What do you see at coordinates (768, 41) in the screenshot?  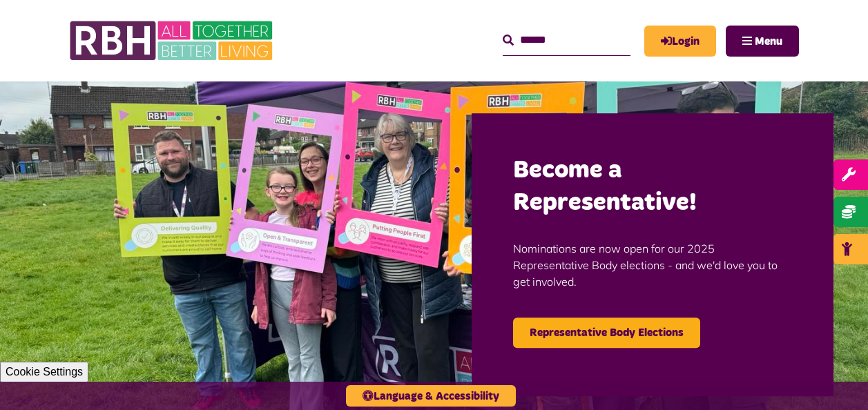 I see `span: Menu` at bounding box center [768, 41].